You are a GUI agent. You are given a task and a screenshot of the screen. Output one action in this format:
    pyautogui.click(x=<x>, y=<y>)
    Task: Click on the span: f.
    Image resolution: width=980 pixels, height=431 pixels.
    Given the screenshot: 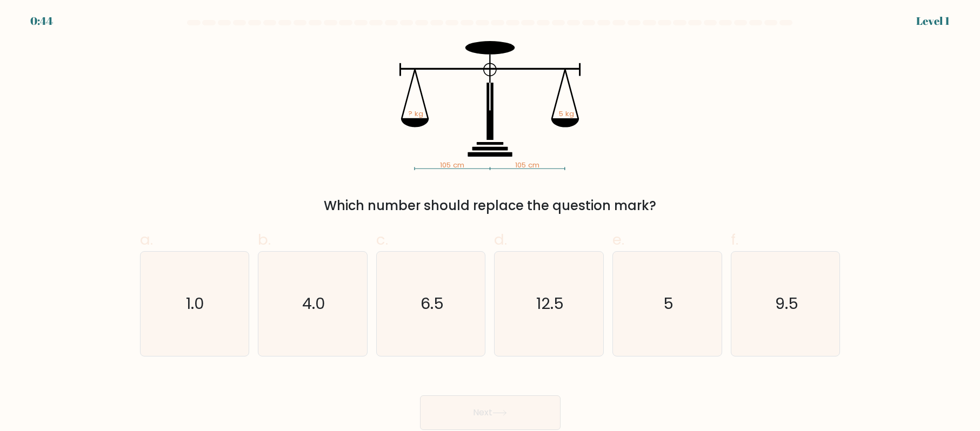 What is the action you would take?
    pyautogui.click(x=734, y=240)
    